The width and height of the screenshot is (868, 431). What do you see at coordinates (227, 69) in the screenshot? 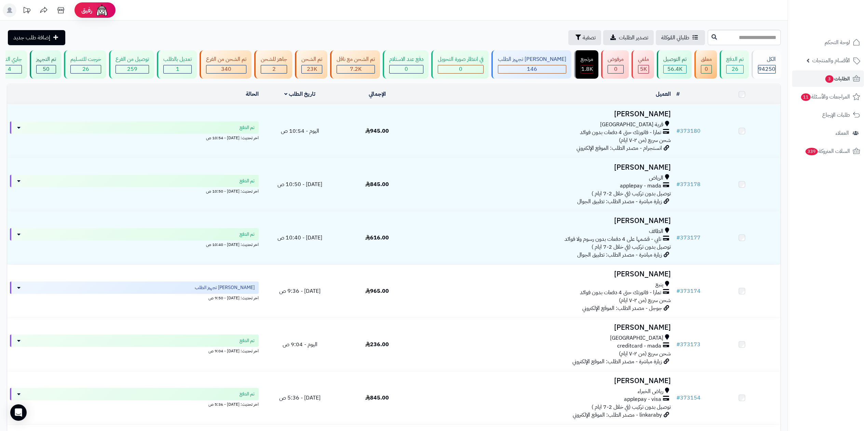
I see `span: 340` at bounding box center [227, 69].